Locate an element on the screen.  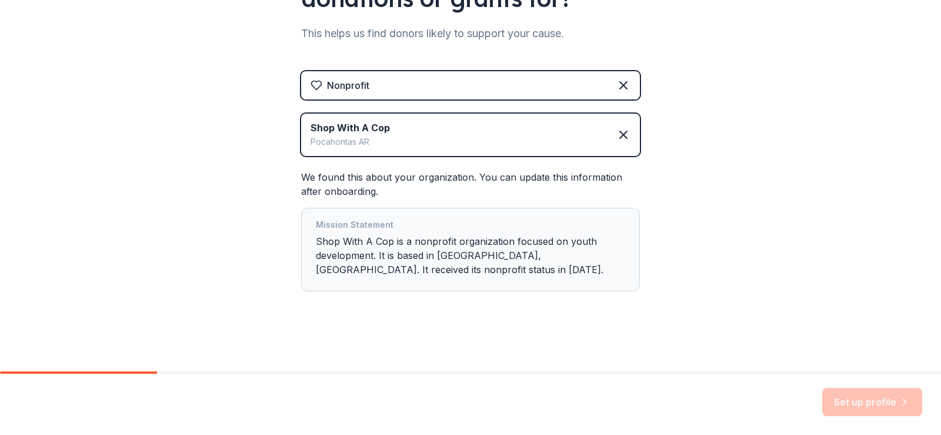
div: Pocahontas AR is located at coordinates (350, 142).